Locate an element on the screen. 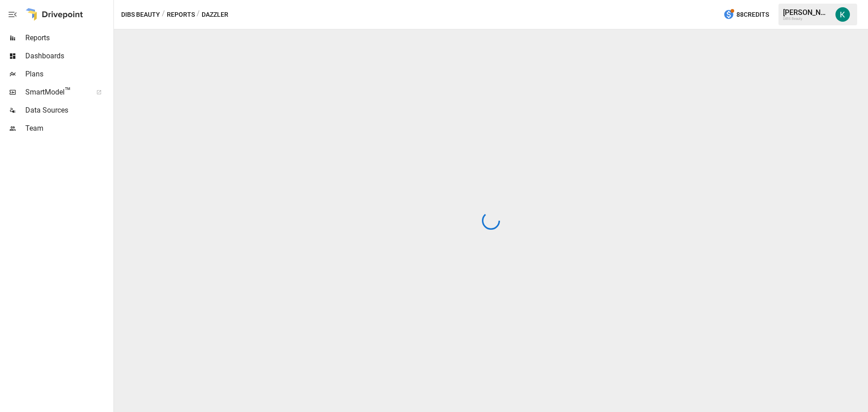 The width and height of the screenshot is (868, 412). button: Reports is located at coordinates (181, 14).